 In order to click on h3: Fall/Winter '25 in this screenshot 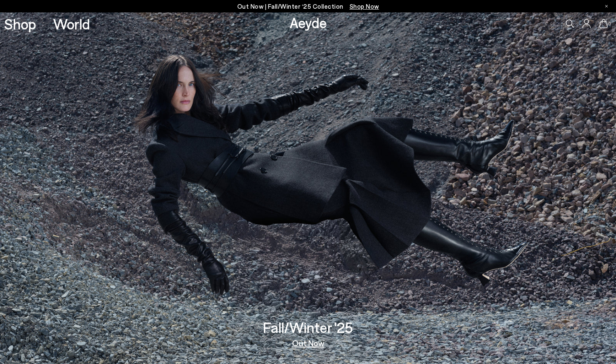, I will do `click(308, 327)`.